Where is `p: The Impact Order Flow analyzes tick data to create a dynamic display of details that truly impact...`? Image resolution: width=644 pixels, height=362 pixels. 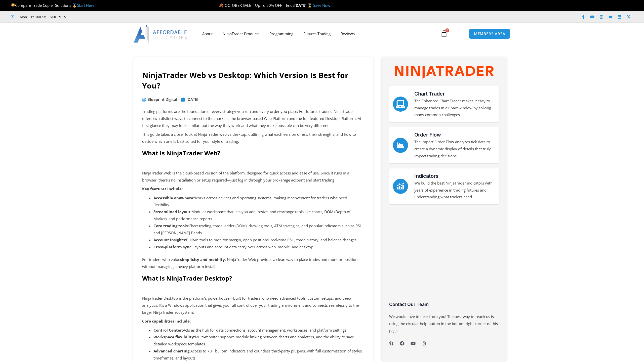 p: The Impact Order Flow analyzes tick data to create a dynamic display of details that truly impact... is located at coordinates (455, 149).